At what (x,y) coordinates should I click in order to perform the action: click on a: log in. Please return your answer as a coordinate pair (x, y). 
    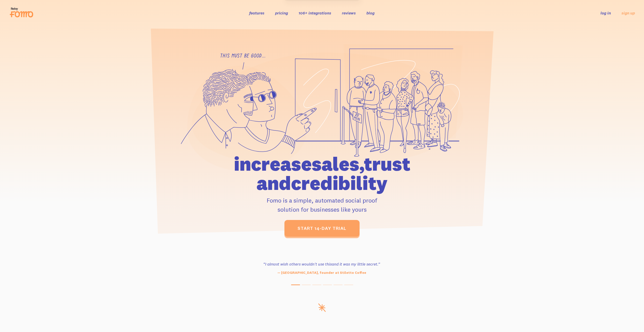
    Looking at the image, I should click on (606, 13).